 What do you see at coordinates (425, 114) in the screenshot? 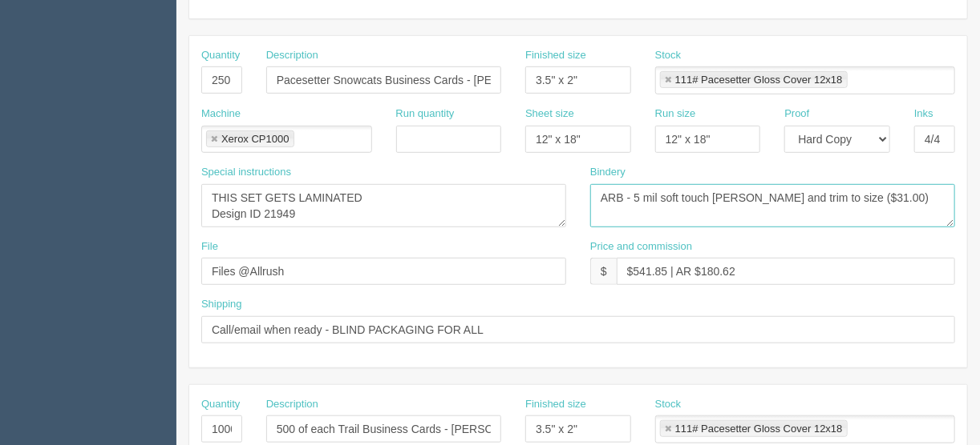
I see `label: Run quantity` at bounding box center [425, 114].